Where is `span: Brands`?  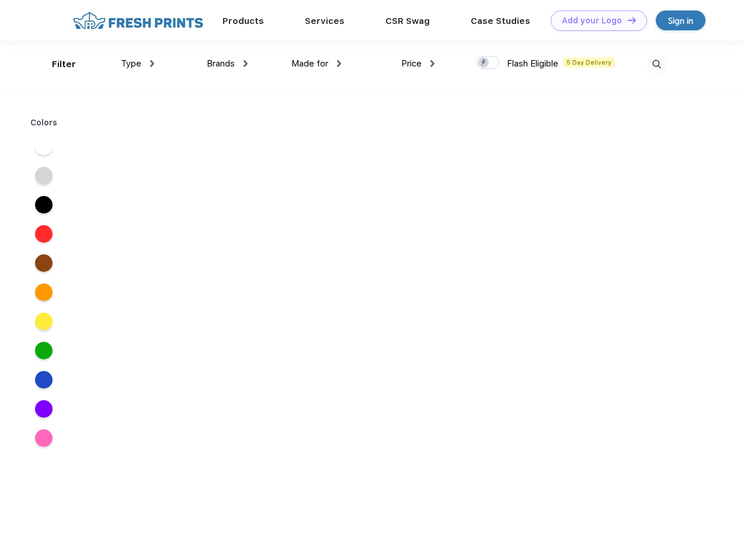
span: Brands is located at coordinates (221, 63).